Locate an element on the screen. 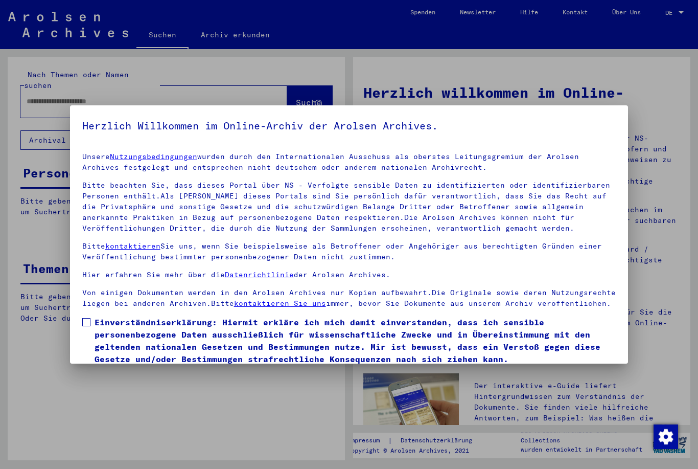 The width and height of the screenshot is (698, 469). a: kontaktieren is located at coordinates (133, 246).